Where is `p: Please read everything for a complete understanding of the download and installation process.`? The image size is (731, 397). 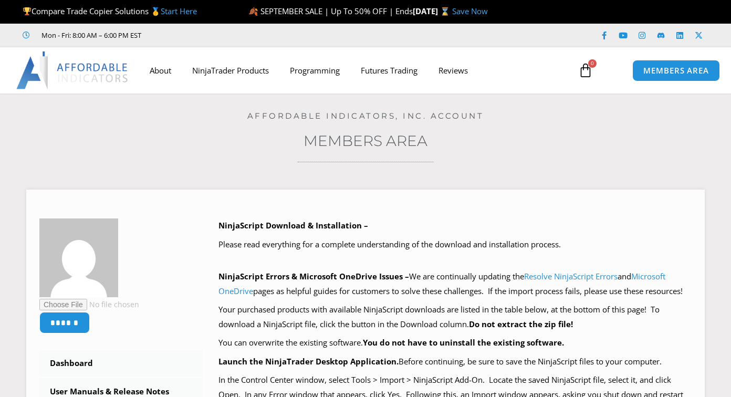 p: Please read everything for a complete understanding of the download and installation process. is located at coordinates (455, 245).